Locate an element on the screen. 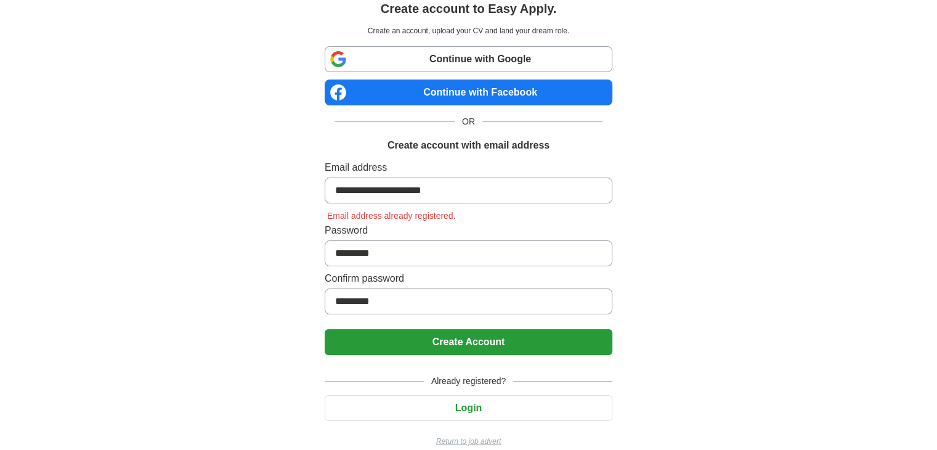 The height and width of the screenshot is (450, 937). a: Continue with Facebook is located at coordinates (468, 92).